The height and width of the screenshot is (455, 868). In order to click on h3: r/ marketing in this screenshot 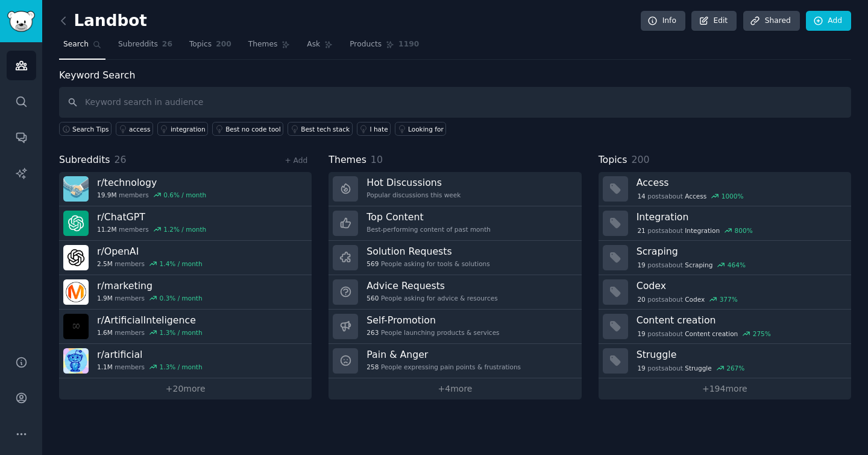, I will do `click(150, 286)`.